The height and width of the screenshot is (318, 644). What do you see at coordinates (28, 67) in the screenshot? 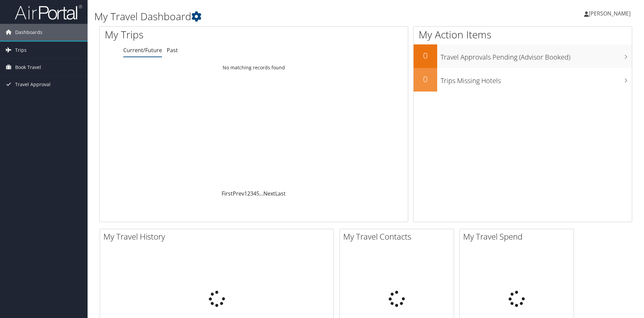
I see `span: Book Travel` at bounding box center [28, 67].